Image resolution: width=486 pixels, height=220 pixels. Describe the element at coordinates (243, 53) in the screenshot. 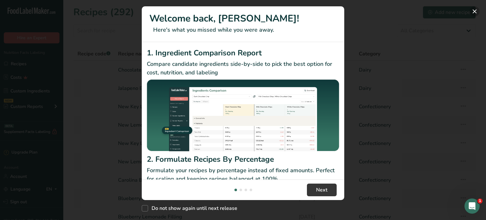

I see `h2: 1. Ingredient Comparison Report` at that location.